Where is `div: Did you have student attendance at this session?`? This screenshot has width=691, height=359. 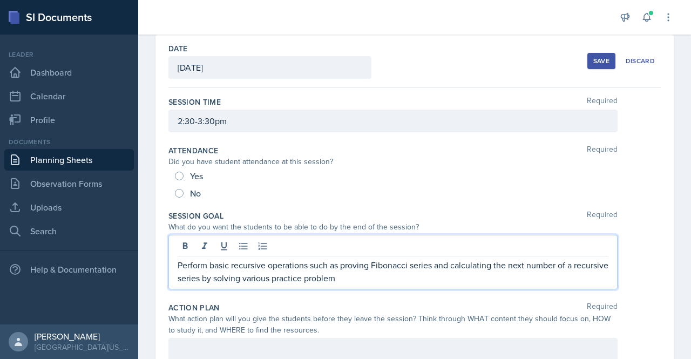
div: Did you have student attendance at this session? is located at coordinates (393, 162).